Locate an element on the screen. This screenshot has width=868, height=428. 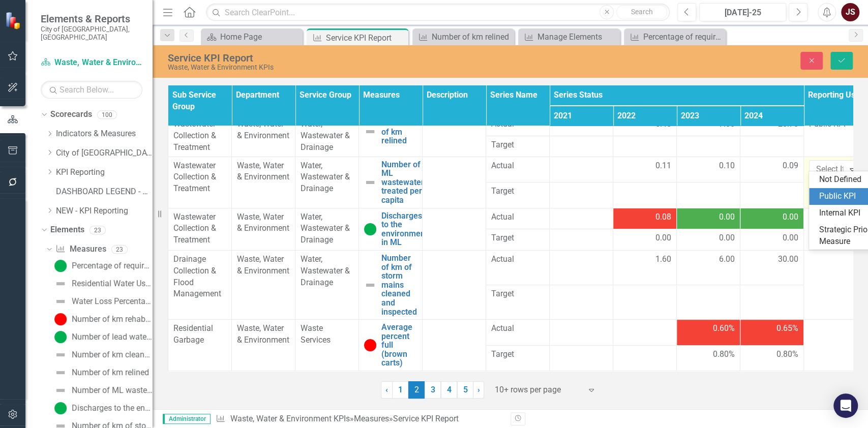
span: Drainage Collection & Flood Management is located at coordinates (197, 276).